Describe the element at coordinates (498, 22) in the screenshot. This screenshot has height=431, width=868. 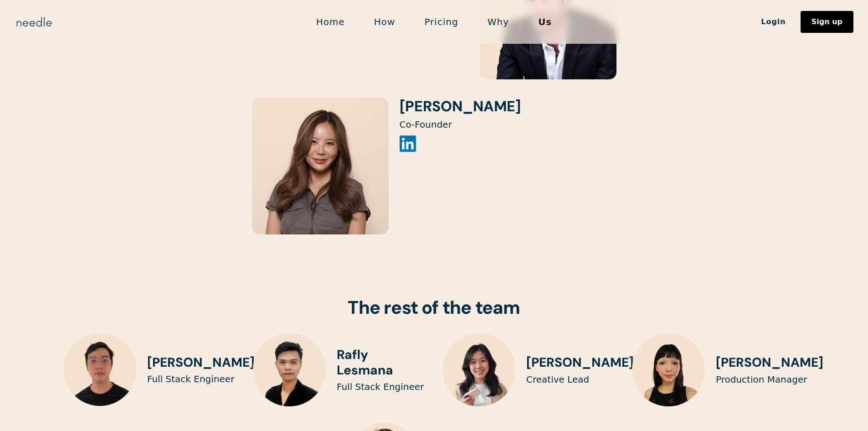
I see `a: Why` at that location.